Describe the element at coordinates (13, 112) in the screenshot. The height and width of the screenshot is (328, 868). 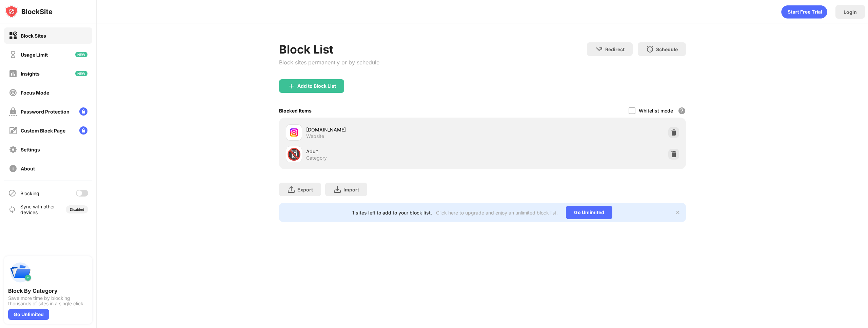
I see `img: password-protection-off.svg` at that location.